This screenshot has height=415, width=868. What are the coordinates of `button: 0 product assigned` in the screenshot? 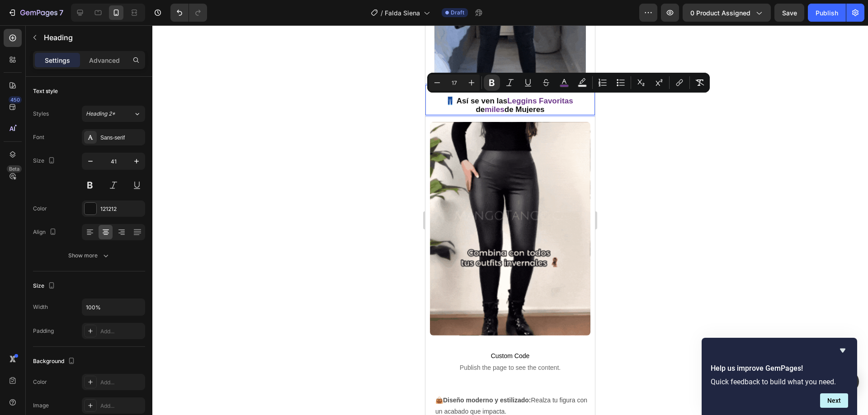 It's located at (726, 13).